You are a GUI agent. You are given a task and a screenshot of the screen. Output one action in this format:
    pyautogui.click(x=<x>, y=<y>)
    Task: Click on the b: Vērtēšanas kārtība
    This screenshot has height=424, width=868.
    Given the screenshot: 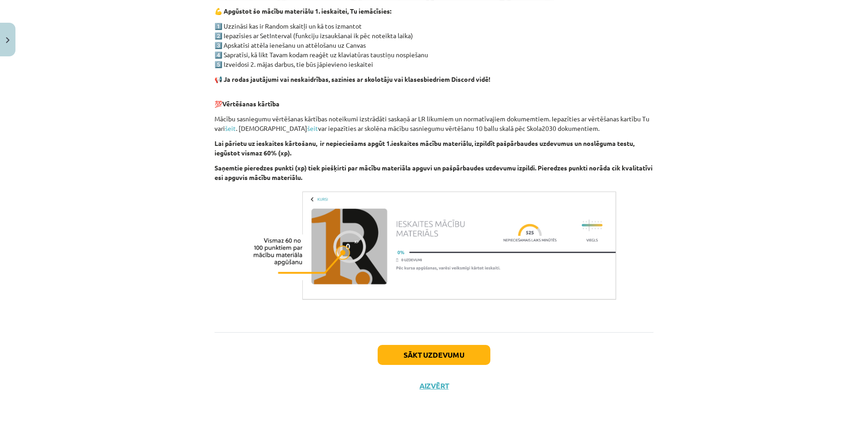 What is the action you would take?
    pyautogui.click(x=251, y=104)
    